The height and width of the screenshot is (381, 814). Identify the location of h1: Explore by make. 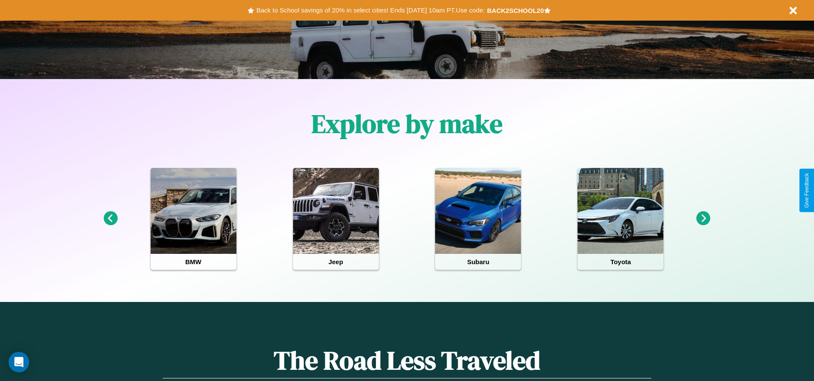
(407, 124).